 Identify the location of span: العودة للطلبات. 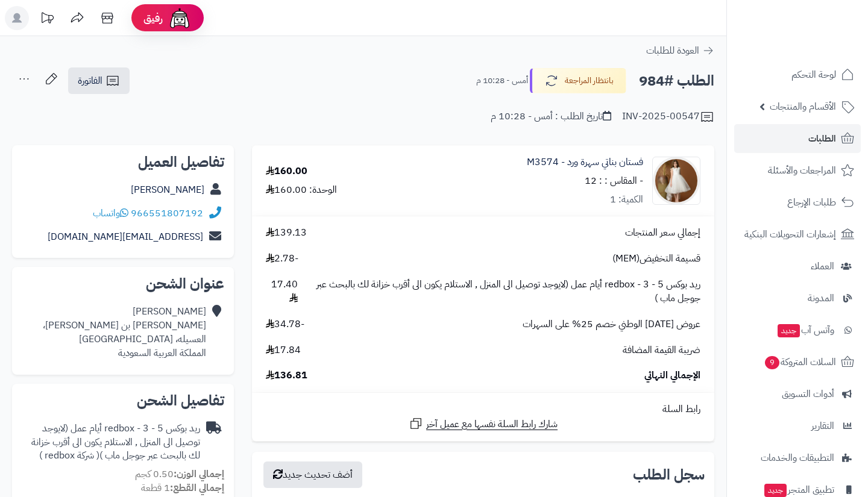
(673, 51).